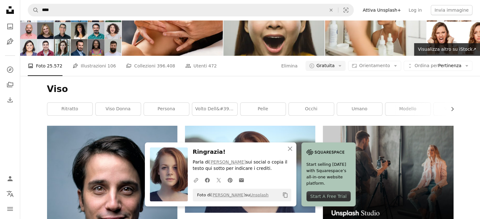 The height and width of the screenshot is (219, 480). I want to click on button: Ricerca visiva, so click(346, 10).